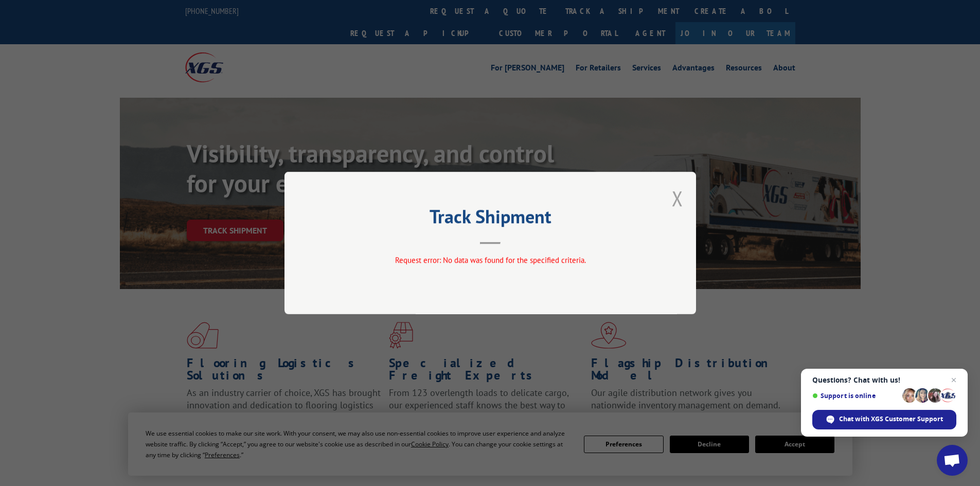  Describe the element at coordinates (953, 460) in the screenshot. I see `div: Open chat` at that location.